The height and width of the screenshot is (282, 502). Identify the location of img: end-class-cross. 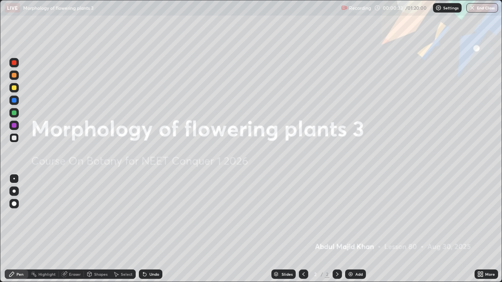
(472, 8).